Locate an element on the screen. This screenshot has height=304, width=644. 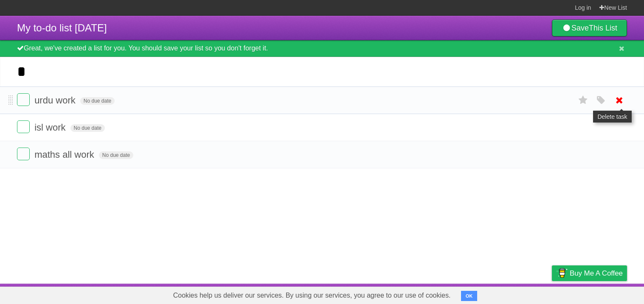
a: Suggest a feature is located at coordinates (601, 294).